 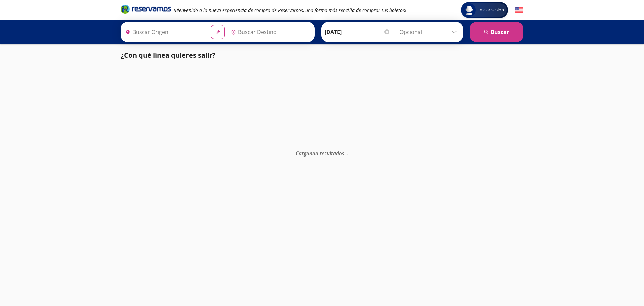 I want to click on input: Buscar Destino, so click(x=270, y=32).